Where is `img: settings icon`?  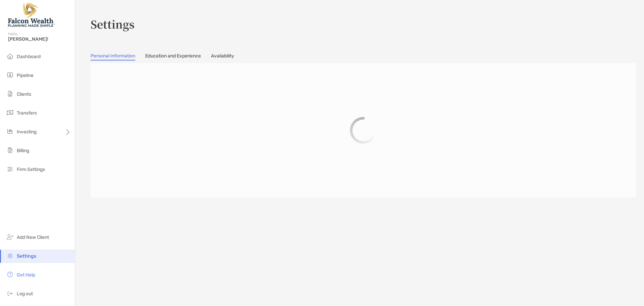
img: settings icon is located at coordinates (10, 255).